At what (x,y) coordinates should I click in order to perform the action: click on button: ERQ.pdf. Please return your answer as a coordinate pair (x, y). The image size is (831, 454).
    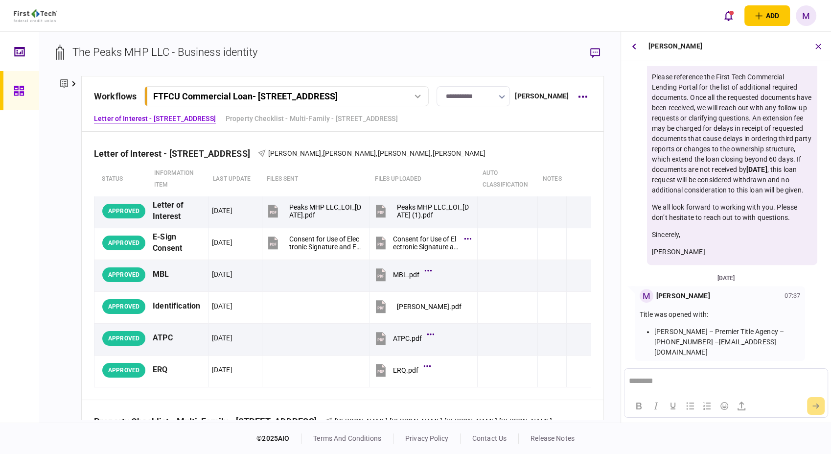
    Looking at the image, I should click on (401, 370).